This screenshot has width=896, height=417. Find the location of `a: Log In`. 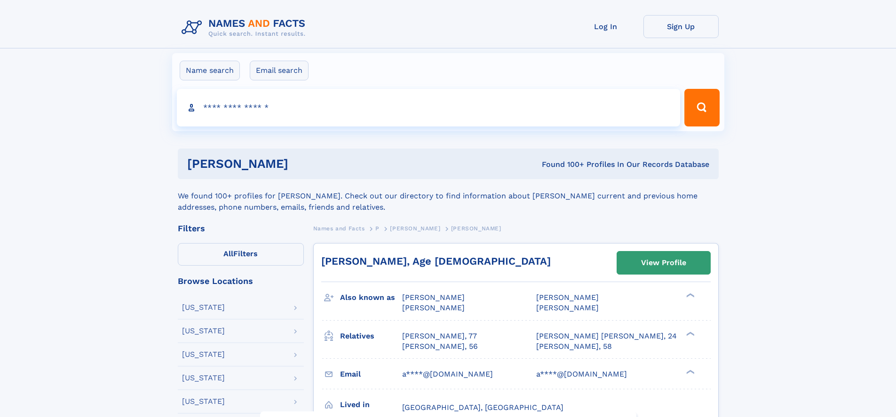

a: Log In is located at coordinates (606, 26).